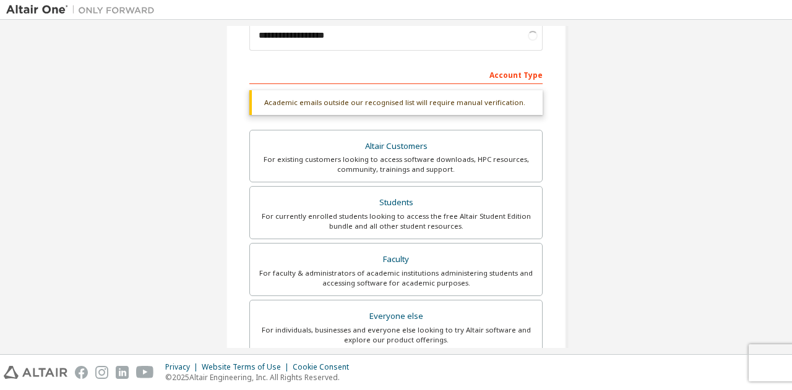 The image size is (792, 390). I want to click on div: Privacy, so click(183, 367).